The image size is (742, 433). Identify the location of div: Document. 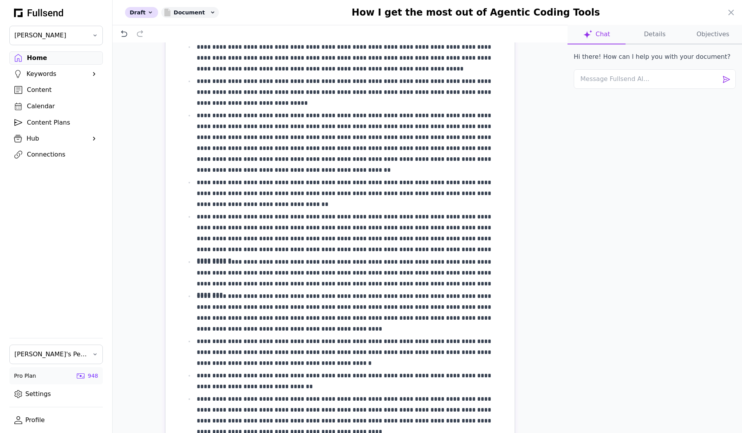
(190, 12).